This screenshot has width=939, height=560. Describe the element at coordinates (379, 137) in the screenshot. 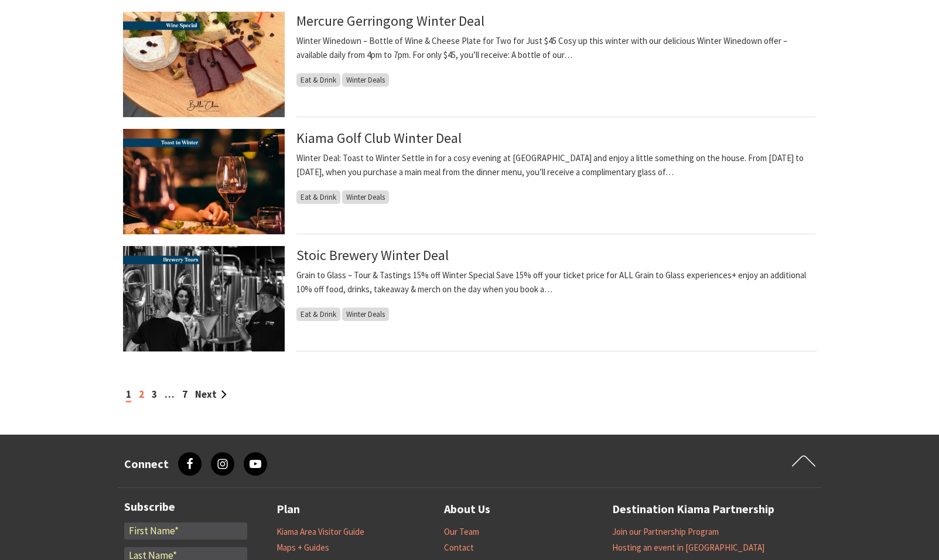

I see `a: Kiama Golf Club Winter Deal` at that location.